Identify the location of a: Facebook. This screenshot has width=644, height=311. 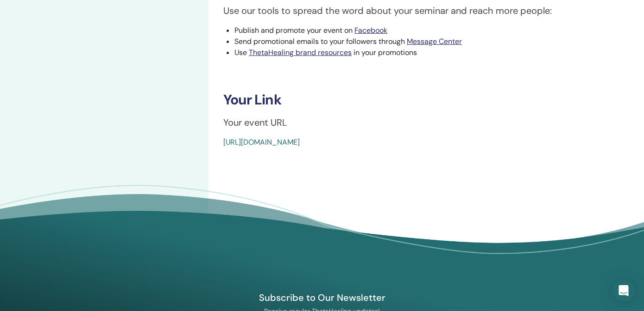
(371, 30).